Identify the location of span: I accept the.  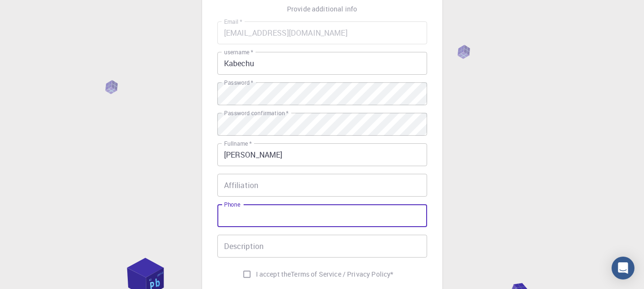
(273, 274).